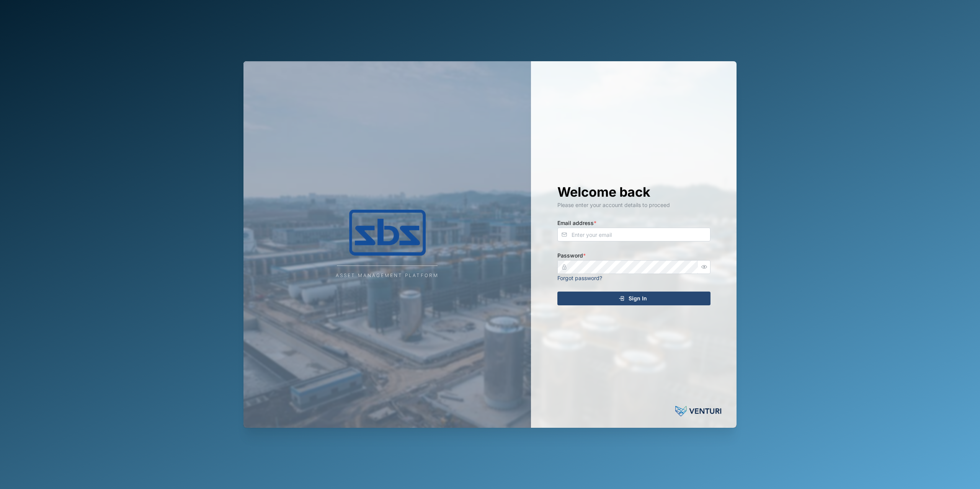 The width and height of the screenshot is (980, 489). I want to click on img: Company Logo, so click(388, 233).